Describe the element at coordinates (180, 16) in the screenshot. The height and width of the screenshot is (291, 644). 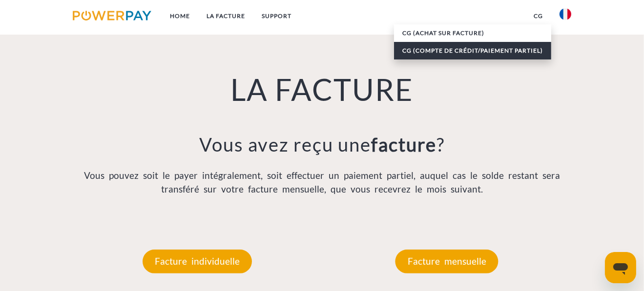
I see `a: Home` at that location.